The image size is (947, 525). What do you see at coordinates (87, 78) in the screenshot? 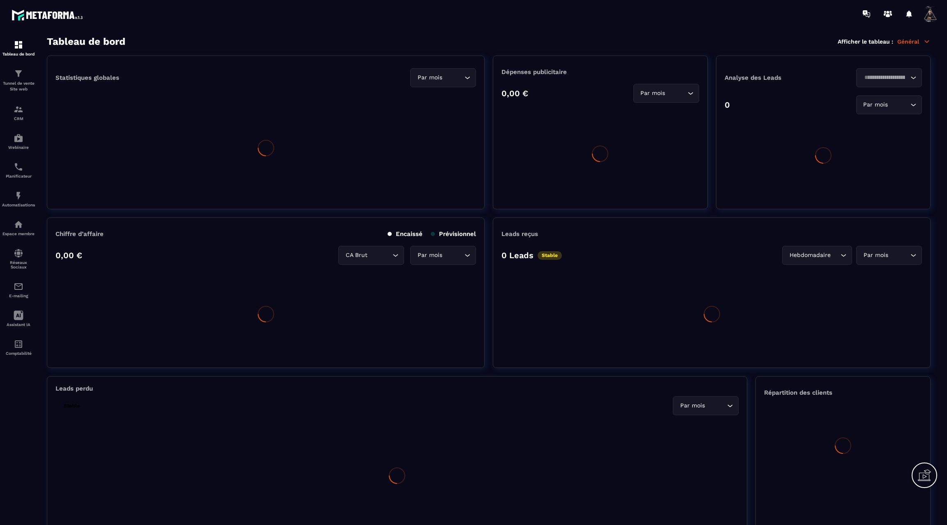
I see `p: Statistiques globales` at bounding box center [87, 78].